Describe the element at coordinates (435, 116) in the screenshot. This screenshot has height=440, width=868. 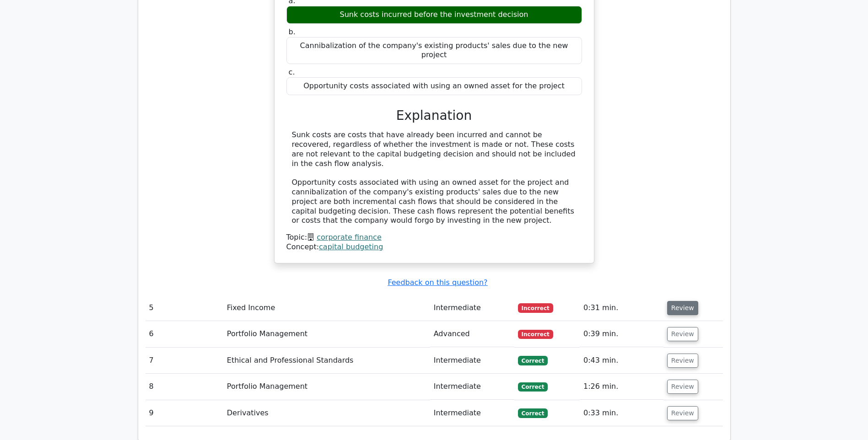
I see `h3: Explanation` at that location.